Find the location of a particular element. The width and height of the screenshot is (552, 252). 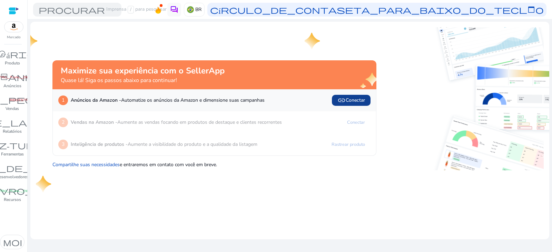

button: linkConectar is located at coordinates (352, 100).